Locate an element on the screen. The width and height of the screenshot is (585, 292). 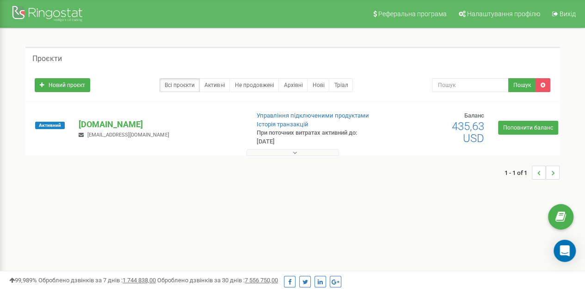
u: 1 744 838,00 is located at coordinates (139, 280).